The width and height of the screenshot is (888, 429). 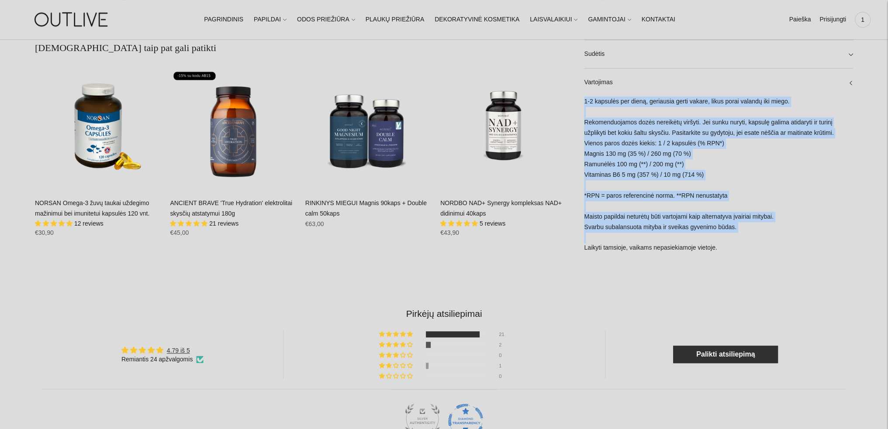 What do you see at coordinates (89, 224) in the screenshot?
I see `span: 12 reviews` at bounding box center [89, 224].